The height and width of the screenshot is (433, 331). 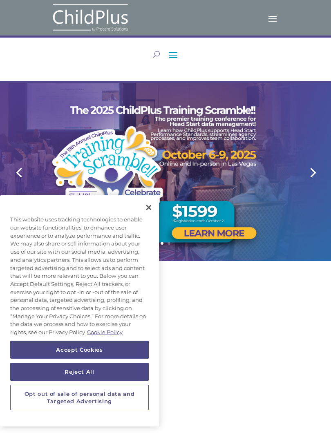 What do you see at coordinates (169, 243) in the screenshot?
I see `a: 2` at bounding box center [169, 243].